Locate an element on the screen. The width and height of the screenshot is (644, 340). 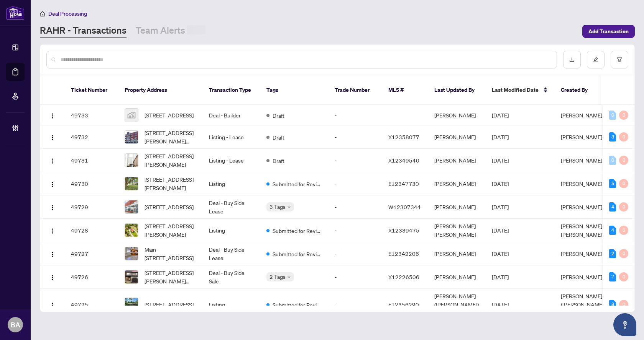
div: 2 is located at coordinates (612, 253).